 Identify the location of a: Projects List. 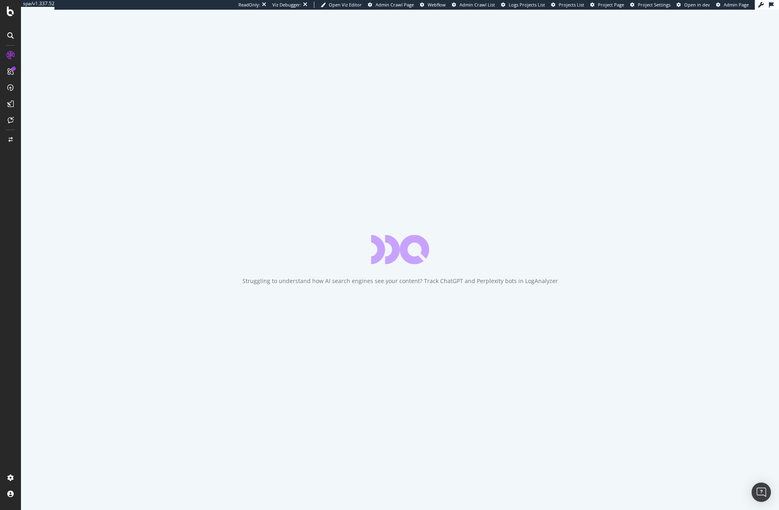
(568, 5).